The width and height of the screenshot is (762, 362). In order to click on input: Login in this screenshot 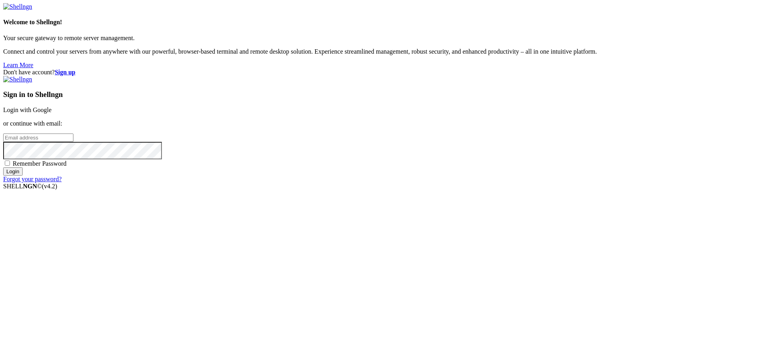, I will do `click(13, 171)`.